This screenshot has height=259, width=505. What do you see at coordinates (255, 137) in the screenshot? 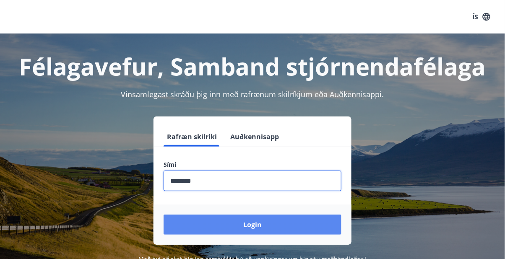
I see `button: Auðkennisapp` at bounding box center [255, 137].